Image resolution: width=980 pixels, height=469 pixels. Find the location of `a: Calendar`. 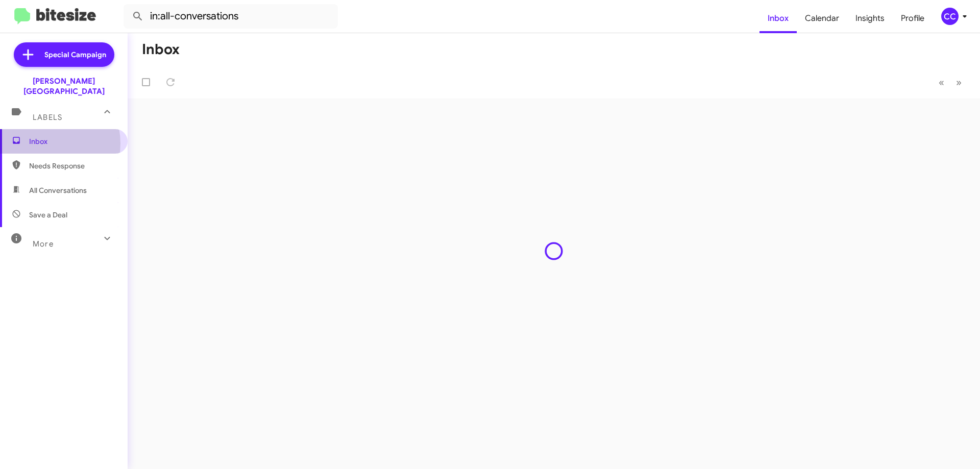

a: Calendar is located at coordinates (822, 18).